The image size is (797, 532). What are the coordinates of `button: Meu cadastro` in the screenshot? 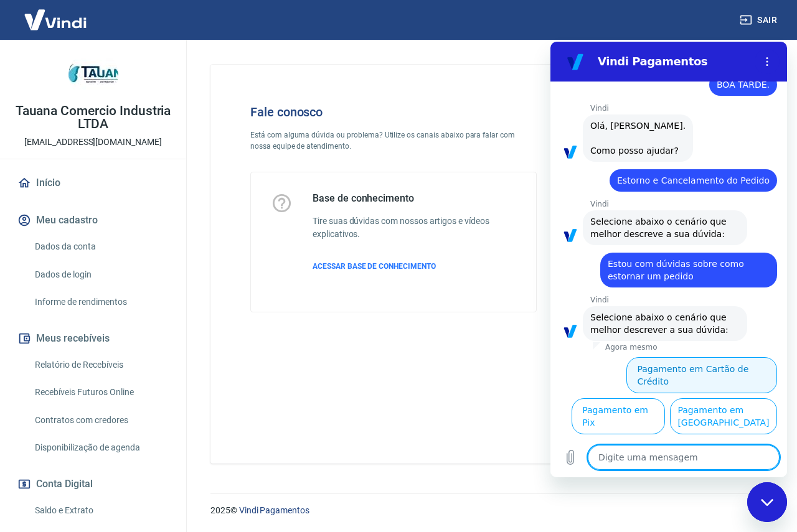 It's located at (93, 221).